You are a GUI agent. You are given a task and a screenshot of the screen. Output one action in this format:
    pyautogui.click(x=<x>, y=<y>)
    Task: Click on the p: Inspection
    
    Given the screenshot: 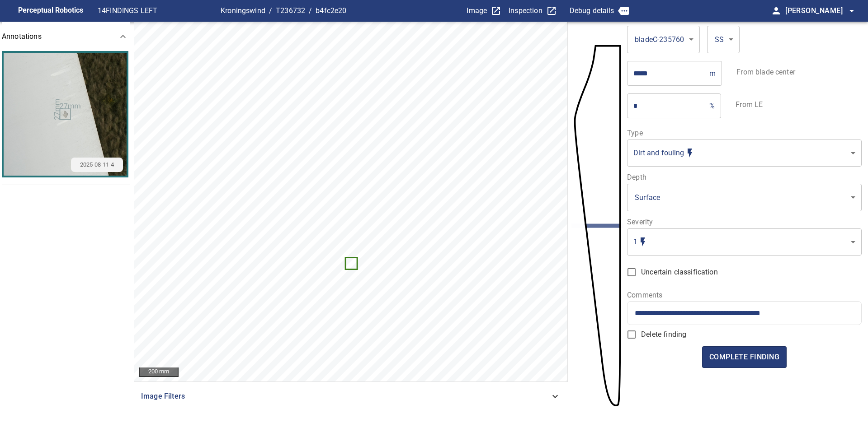 What is the action you would take?
    pyautogui.click(x=525, y=11)
    